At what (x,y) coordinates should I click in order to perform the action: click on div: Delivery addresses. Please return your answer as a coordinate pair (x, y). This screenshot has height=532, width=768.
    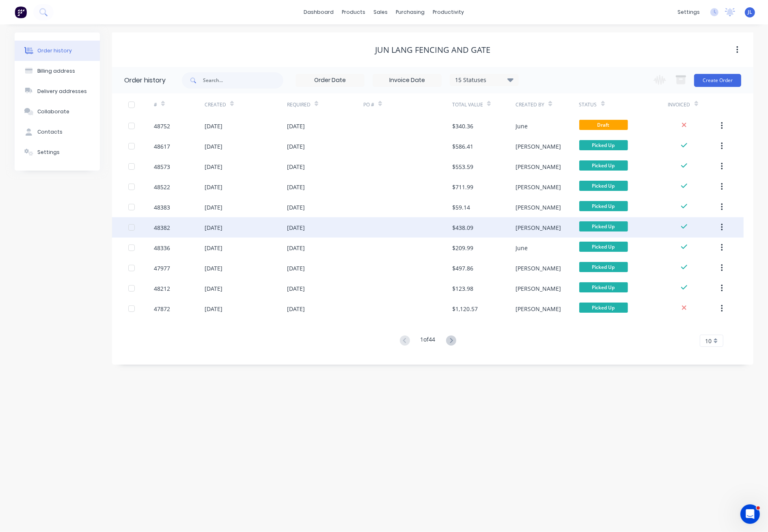
    Looking at the image, I should click on (62, 92).